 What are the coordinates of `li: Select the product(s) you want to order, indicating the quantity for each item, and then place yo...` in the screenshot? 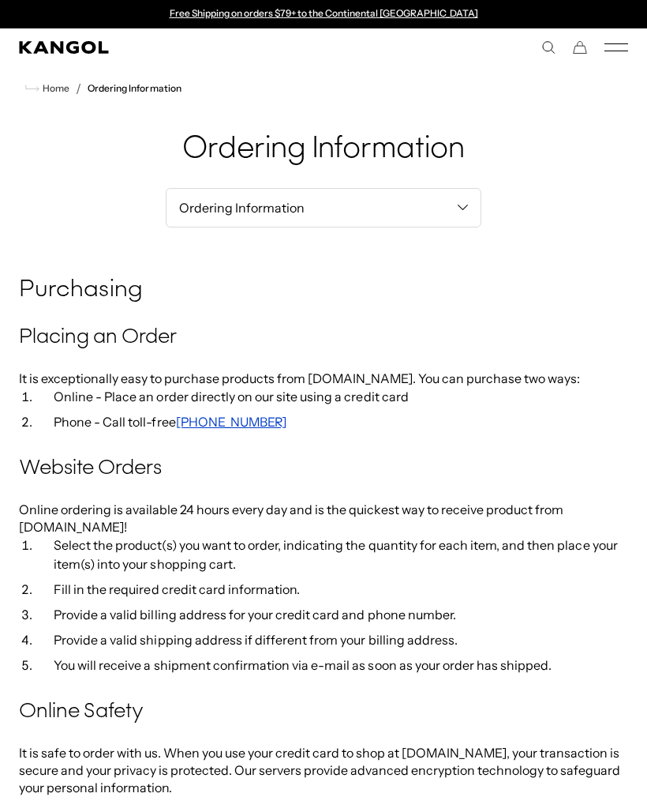 It's located at (332, 554).